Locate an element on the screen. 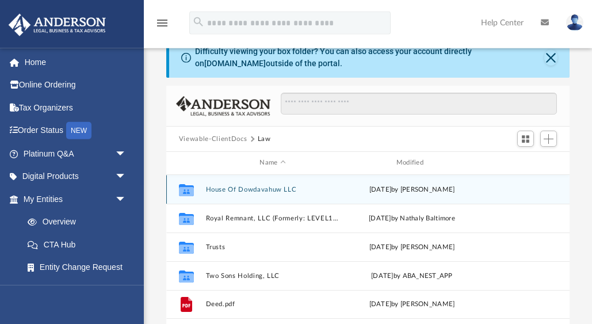 This screenshot has height=324, width=592. div: Modified is located at coordinates (412, 163).